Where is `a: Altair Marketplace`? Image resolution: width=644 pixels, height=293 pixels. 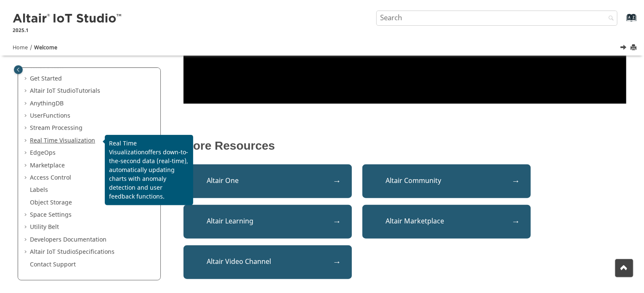 a: Altair Marketplace is located at coordinates (447, 221).